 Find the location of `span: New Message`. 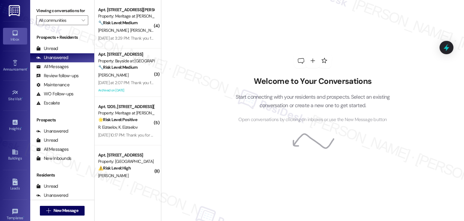

span: New Message is located at coordinates (66, 210).